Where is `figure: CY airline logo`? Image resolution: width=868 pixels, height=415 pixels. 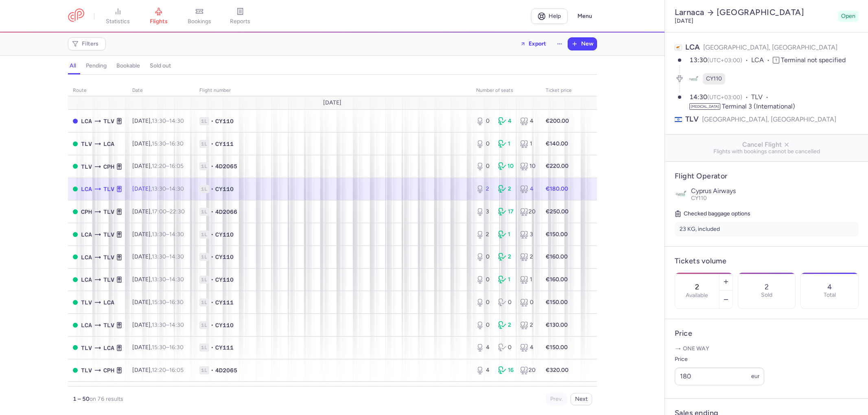
figure: CY airline logo is located at coordinates (694, 79).